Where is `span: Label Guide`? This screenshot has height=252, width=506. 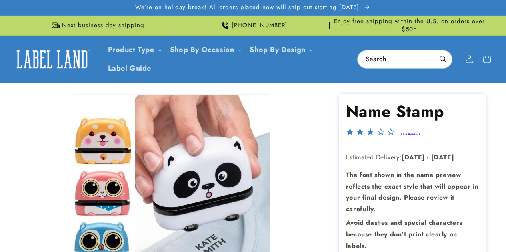
span: Label Guide is located at coordinates (130, 68).